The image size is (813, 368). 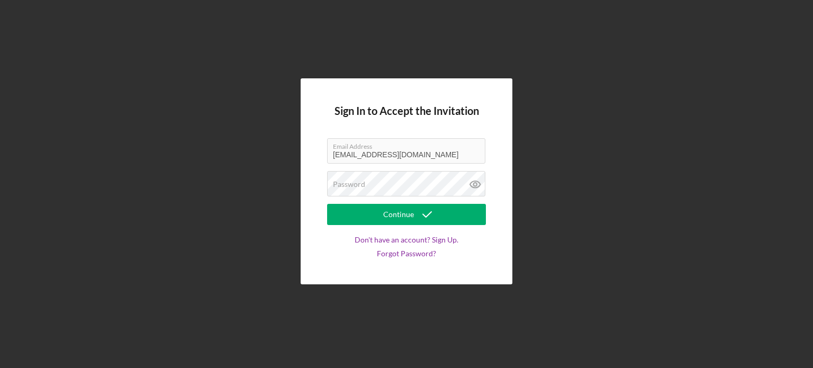 I want to click on div: Continue, so click(x=399, y=214).